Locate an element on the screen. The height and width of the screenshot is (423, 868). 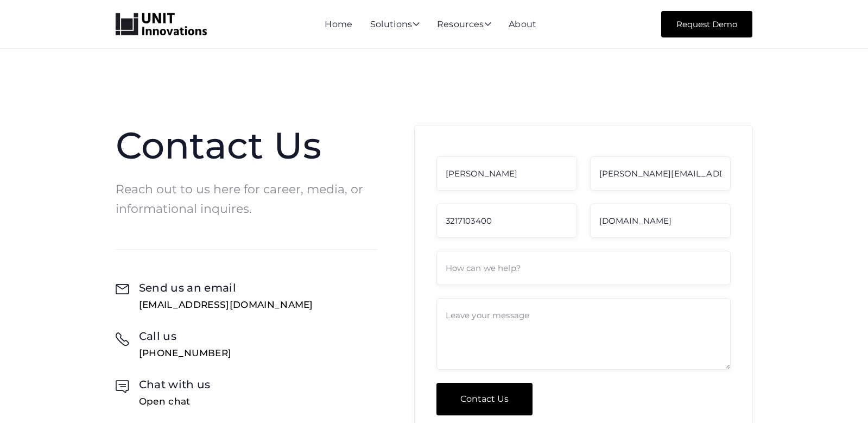
form: Contact Form is located at coordinates (584, 285).